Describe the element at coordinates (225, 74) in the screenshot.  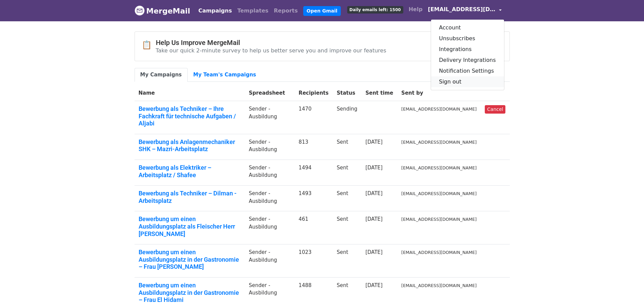
I see `a: My Team's Campaigns` at that location.